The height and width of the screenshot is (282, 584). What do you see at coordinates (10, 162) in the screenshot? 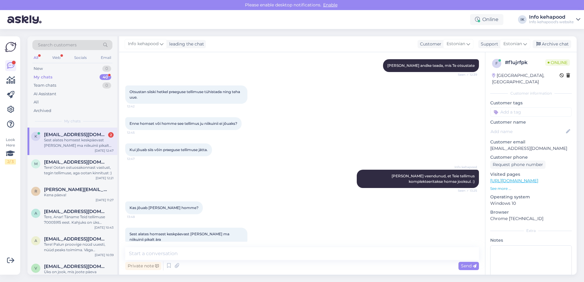
I see `div: 2 / 3` at bounding box center [10, 162].